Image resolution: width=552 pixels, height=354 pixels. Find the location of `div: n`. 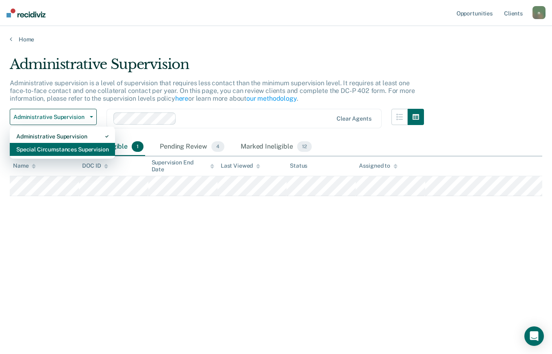

div: n is located at coordinates (539, 13).